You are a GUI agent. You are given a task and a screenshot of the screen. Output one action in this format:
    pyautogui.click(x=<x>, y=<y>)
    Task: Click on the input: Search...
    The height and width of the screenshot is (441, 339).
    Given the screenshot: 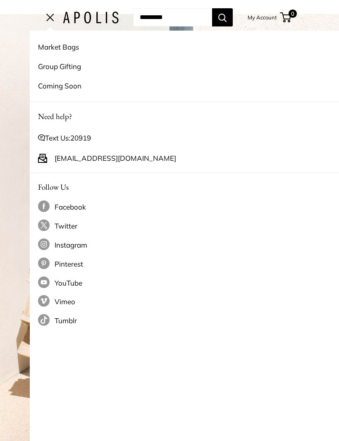 What is the action you would take?
    pyautogui.click(x=172, y=17)
    